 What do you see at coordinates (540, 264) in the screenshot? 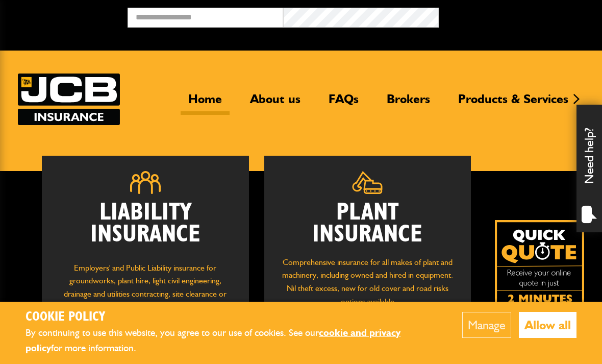
I see `img: Quick Quote` at bounding box center [540, 264].